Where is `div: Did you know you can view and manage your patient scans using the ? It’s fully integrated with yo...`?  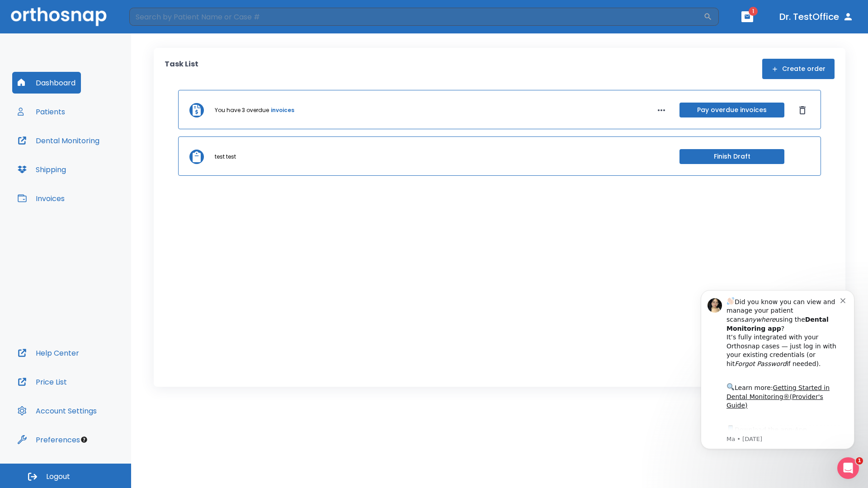
div: Did you know you can view and manage your patient scans using the ? It’s fully integrated with yo... is located at coordinates (97, 60).